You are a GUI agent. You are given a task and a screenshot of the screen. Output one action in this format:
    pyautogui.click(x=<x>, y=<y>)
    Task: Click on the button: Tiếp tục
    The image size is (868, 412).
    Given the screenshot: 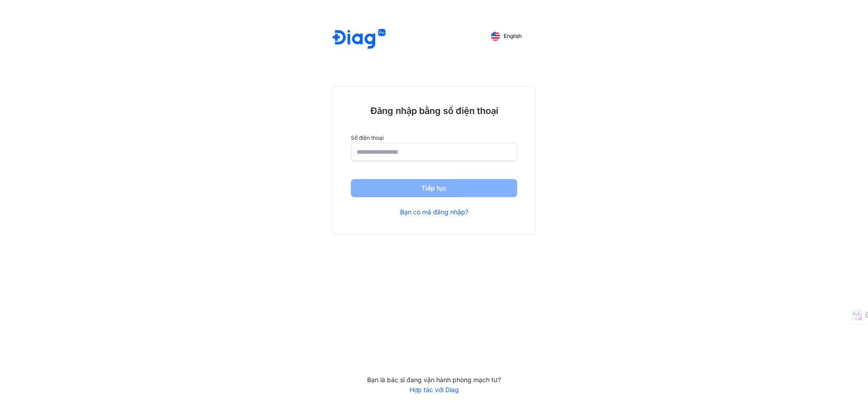 What is the action you would take?
    pyautogui.click(x=434, y=188)
    